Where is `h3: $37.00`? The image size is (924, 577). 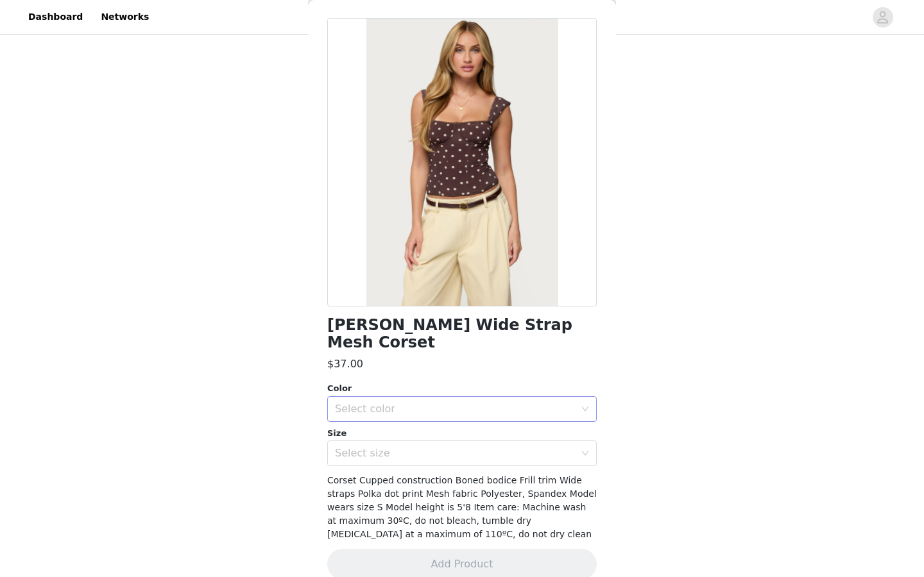
h3: $37.00 is located at coordinates (345, 364).